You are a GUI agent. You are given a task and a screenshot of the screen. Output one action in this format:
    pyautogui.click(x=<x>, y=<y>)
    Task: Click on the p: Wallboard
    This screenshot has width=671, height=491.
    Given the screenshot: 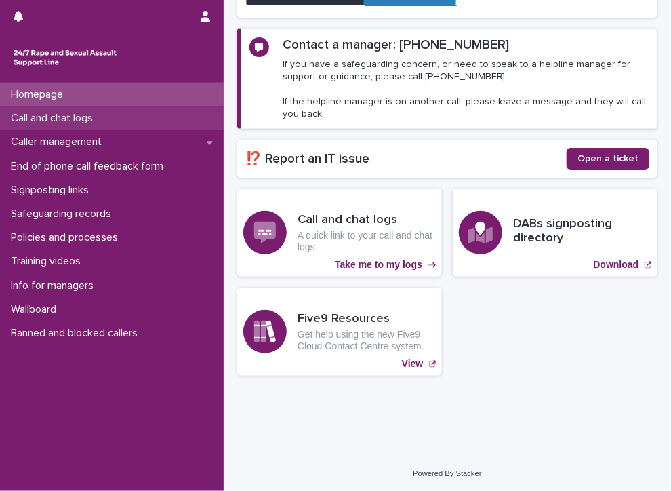 What is the action you would take?
    pyautogui.click(x=36, y=309)
    